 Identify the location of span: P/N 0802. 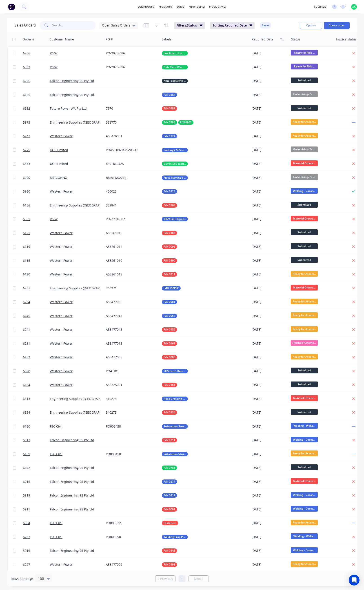
(186, 123).